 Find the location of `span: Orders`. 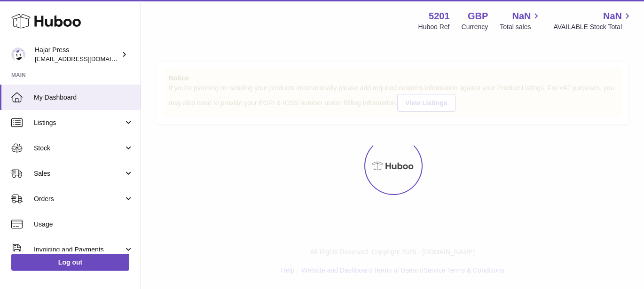

span: Orders is located at coordinates (78, 199).